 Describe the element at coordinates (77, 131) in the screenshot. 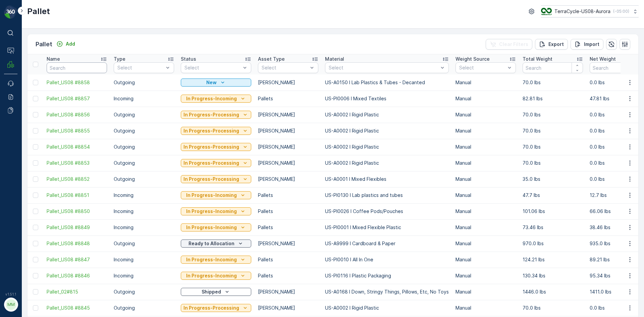

I see `a: Pallet_US08 #8855` at that location.